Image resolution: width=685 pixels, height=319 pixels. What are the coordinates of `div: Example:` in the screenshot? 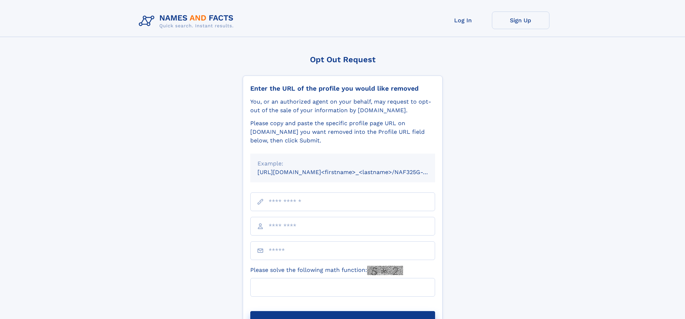 It's located at (343, 164).